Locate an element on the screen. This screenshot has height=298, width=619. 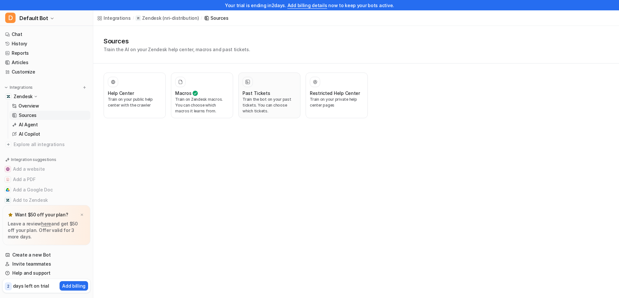
a: Overview is located at coordinates (50, 106).